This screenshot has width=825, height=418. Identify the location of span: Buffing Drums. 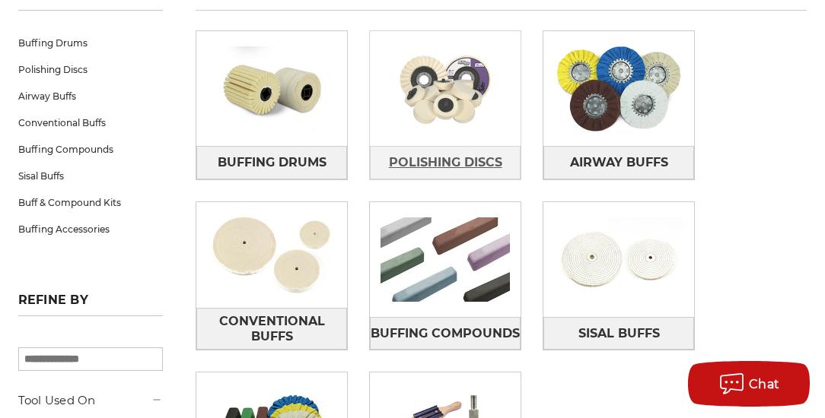
(272, 163).